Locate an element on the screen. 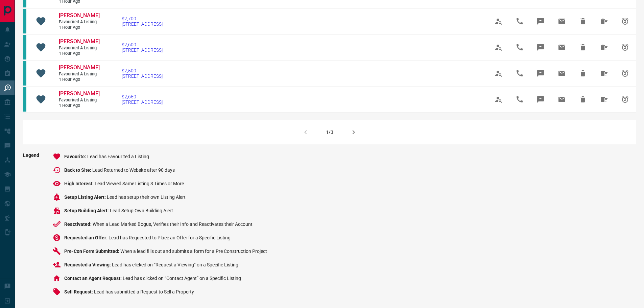 This screenshot has height=308, width=644. span: When a lead fills out and submits a form for a Pre Construction Project is located at coordinates (194, 251).